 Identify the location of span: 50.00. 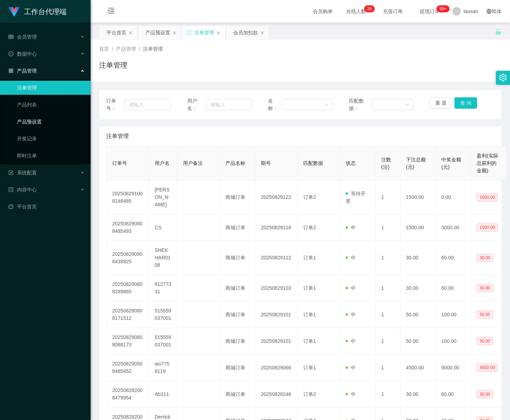
(485, 341).